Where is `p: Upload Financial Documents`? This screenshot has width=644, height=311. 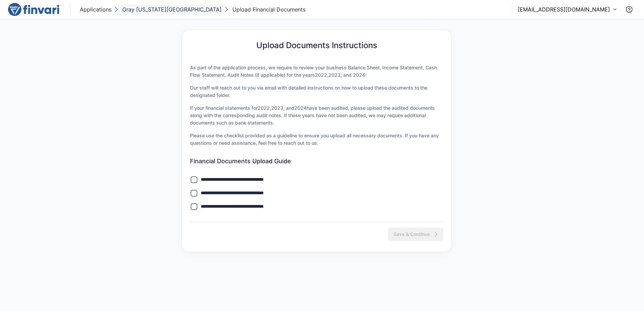
p: Upload Financial Documents is located at coordinates (269, 9).